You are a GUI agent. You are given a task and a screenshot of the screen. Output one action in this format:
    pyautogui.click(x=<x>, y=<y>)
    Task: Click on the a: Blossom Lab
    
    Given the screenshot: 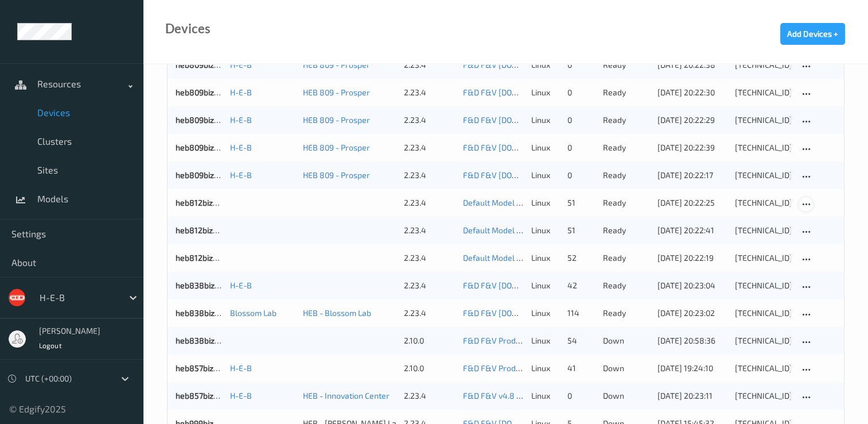 What is the action you would take?
    pyautogui.click(x=253, y=312)
    